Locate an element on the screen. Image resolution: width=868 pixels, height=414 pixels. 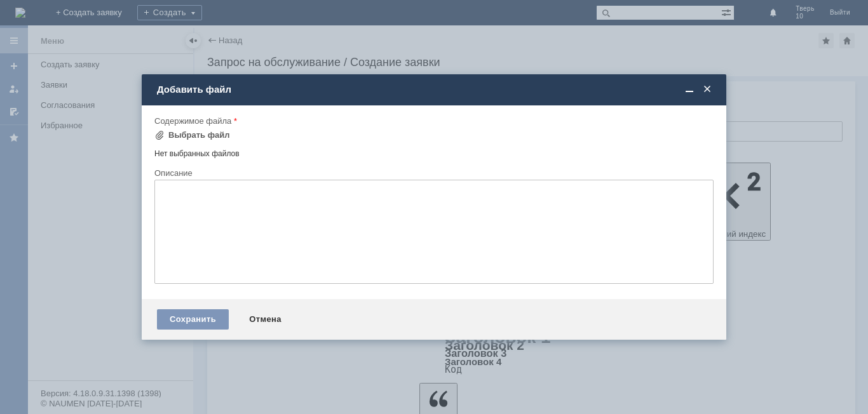
span: Закрыть is located at coordinates (707, 89).